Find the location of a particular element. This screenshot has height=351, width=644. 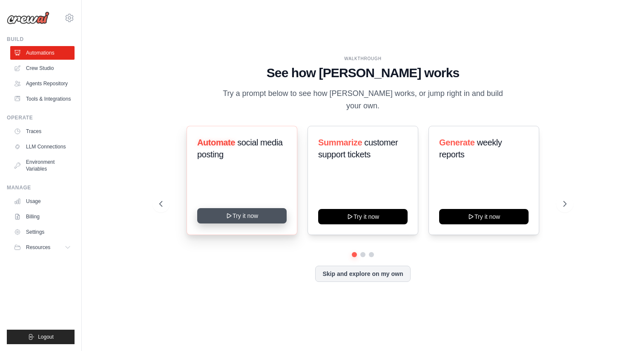

a: Traces is located at coordinates (42, 131).